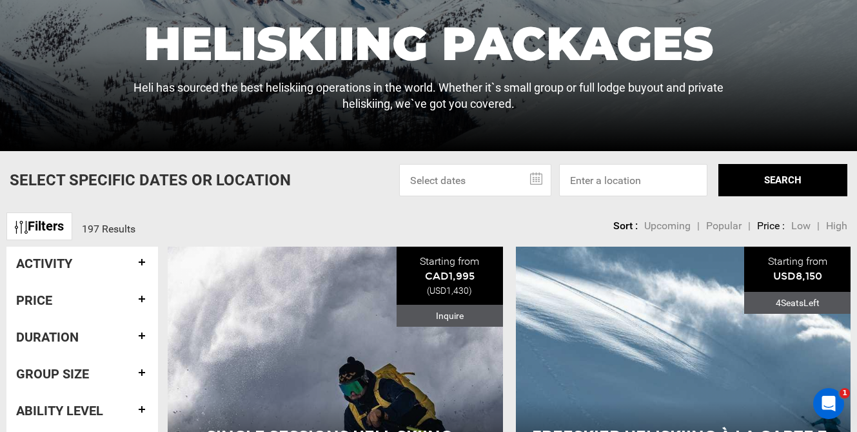 Image resolution: width=857 pixels, height=432 pixels. Describe the element at coordinates (82, 374) in the screenshot. I see `h4: Group size` at that location.